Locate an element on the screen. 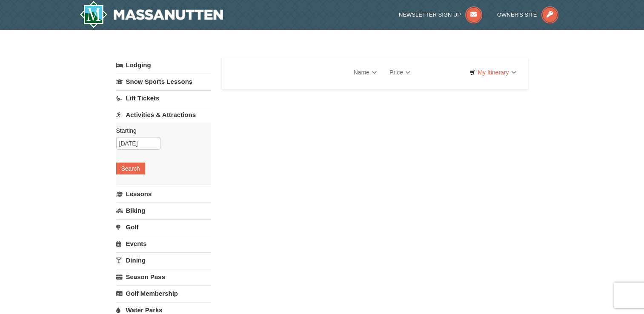 This screenshot has width=644, height=314. label: Starting is located at coordinates (161, 131).